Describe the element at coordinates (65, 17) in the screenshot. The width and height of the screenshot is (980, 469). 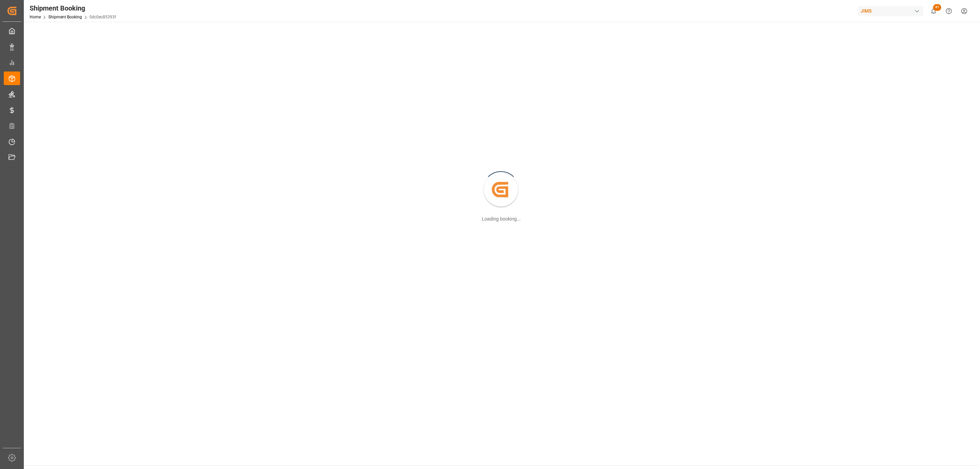
I see `a: Shipment Booking` at that location.